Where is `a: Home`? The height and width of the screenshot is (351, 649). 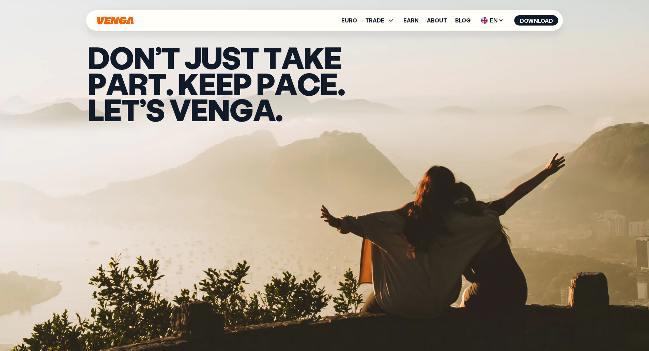 a: Home is located at coordinates (115, 20).